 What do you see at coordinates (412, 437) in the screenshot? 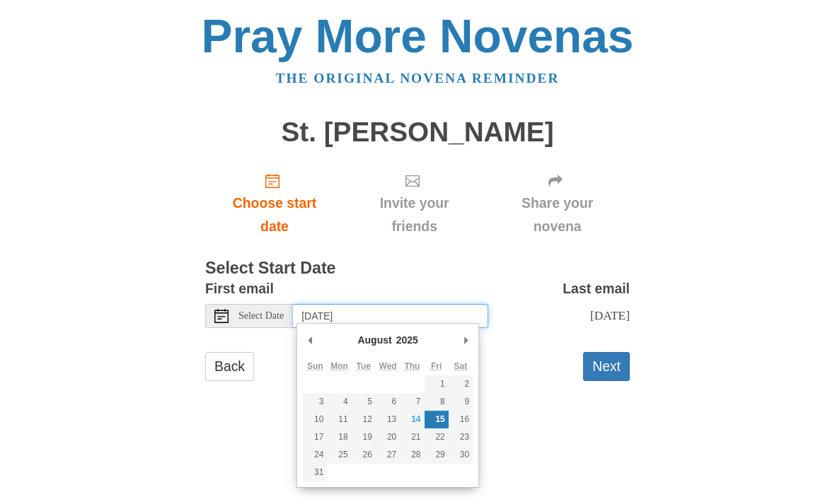
I see `button: 21` at bounding box center [412, 437].